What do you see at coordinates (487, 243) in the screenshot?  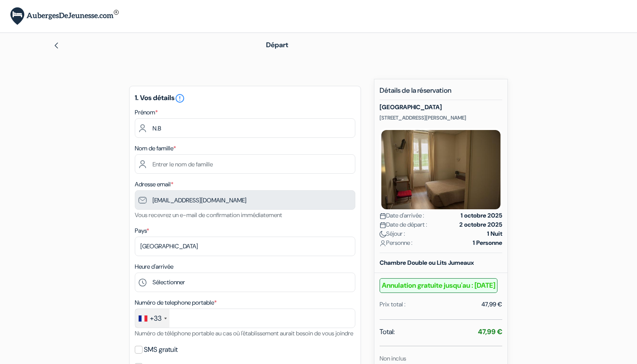 I see `strong: 1 Personne` at bounding box center [487, 243].